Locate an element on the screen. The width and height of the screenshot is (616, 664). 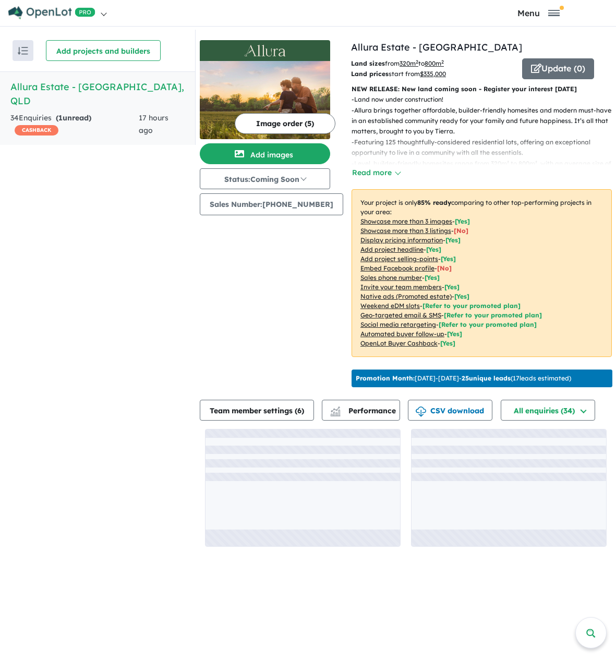
u: Invite your team members is located at coordinates (401, 287).